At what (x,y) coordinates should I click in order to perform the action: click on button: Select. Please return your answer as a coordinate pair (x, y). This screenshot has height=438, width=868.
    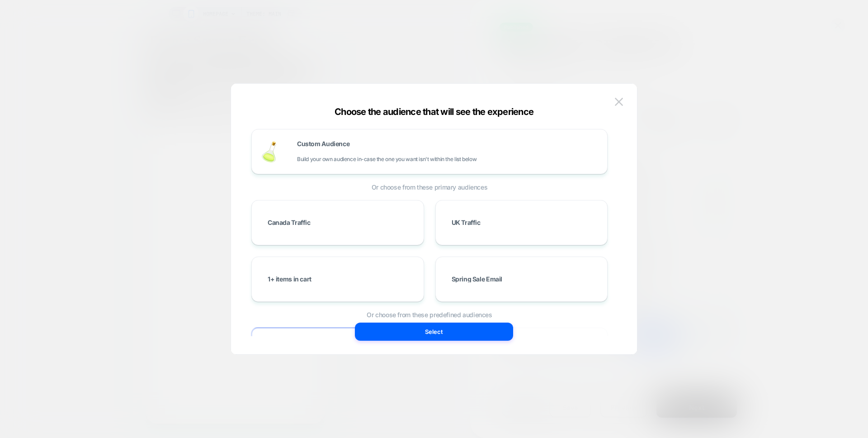
    Looking at the image, I should click on (434, 332).